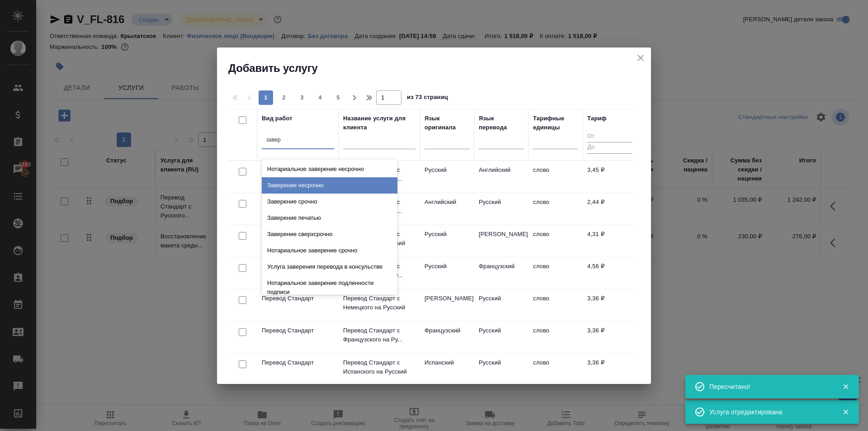  I want to click on div: Язык перевода, so click(501, 123).